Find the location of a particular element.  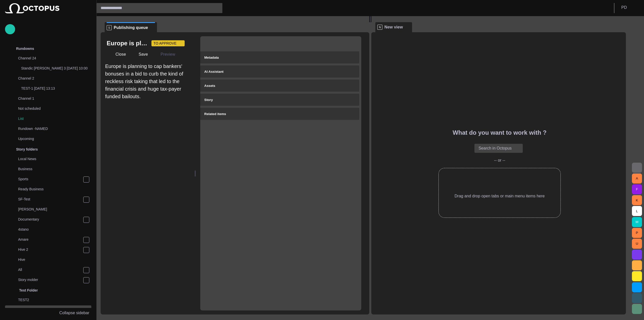

button: Collapse sidebar is located at coordinates (48, 313).